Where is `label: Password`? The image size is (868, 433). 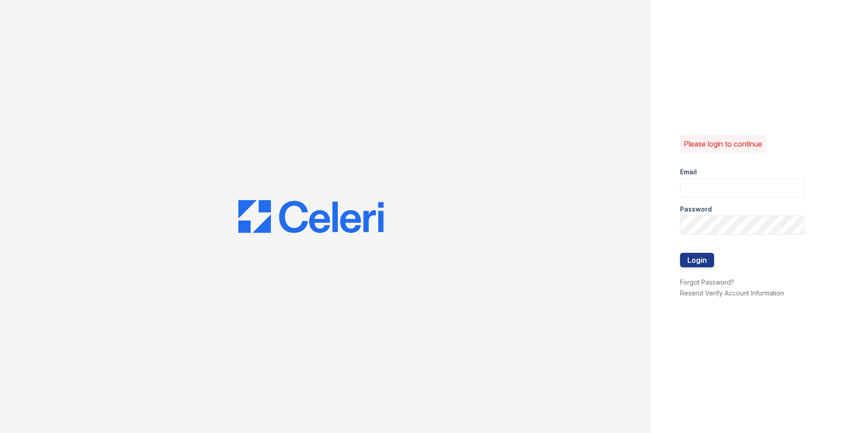
label: Password is located at coordinates (696, 209).